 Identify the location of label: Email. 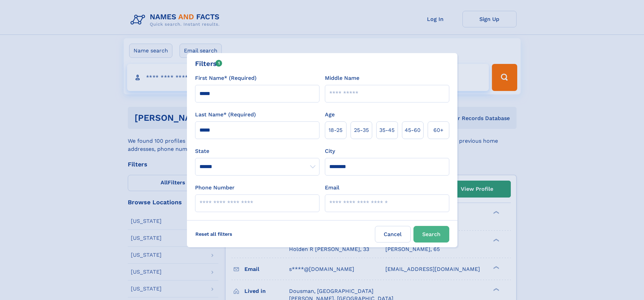
(332, 188).